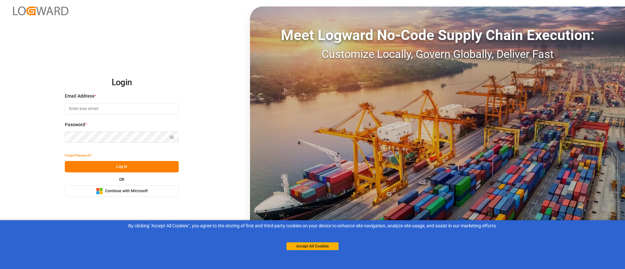  Describe the element at coordinates (122, 83) in the screenshot. I see `h2: Login` at that location.